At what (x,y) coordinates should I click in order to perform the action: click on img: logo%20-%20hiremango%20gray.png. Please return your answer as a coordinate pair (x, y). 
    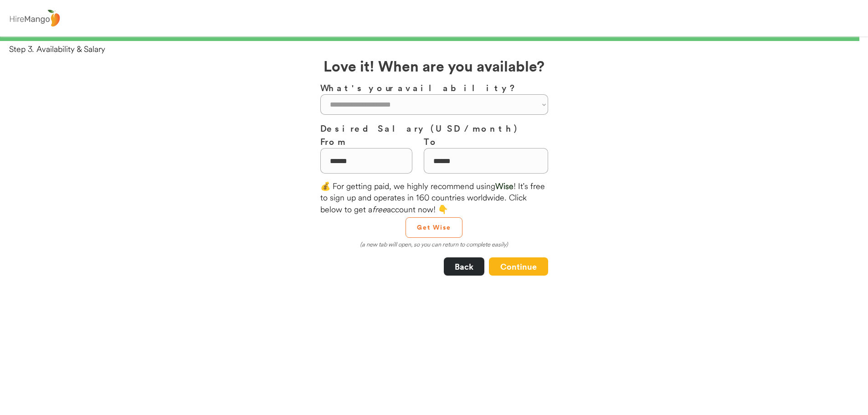
    Looking at the image, I should click on (35, 18).